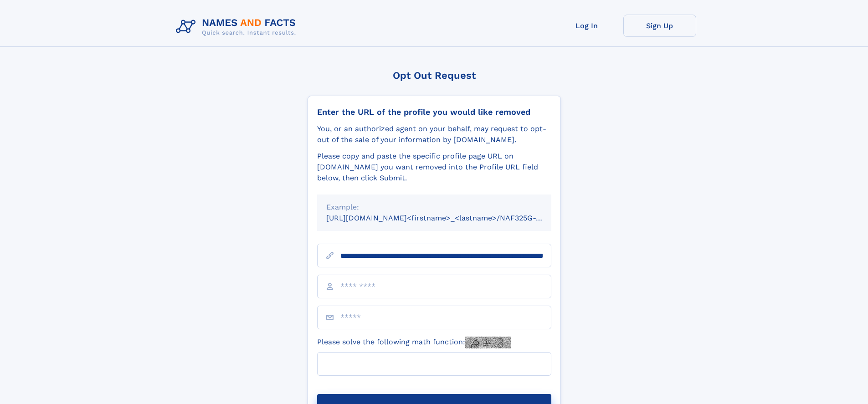  Describe the element at coordinates (414, 342) in the screenshot. I see `label: Please solve the following math function:` at that location.